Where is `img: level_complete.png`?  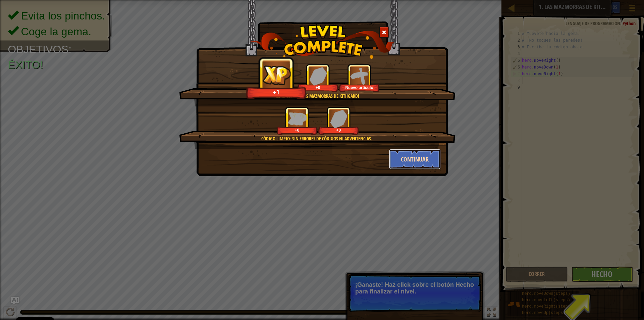
img: level_complete.png is located at coordinates (322, 42).